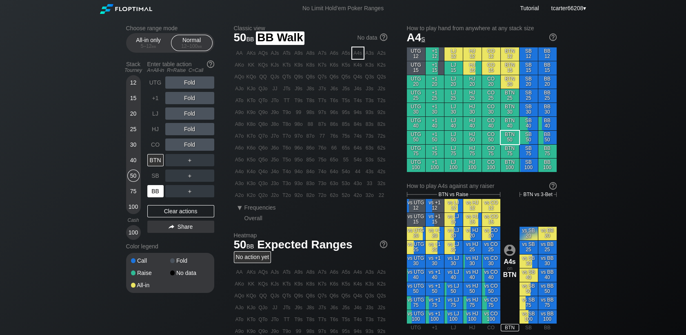  I want to click on div: KK, so click(251, 65).